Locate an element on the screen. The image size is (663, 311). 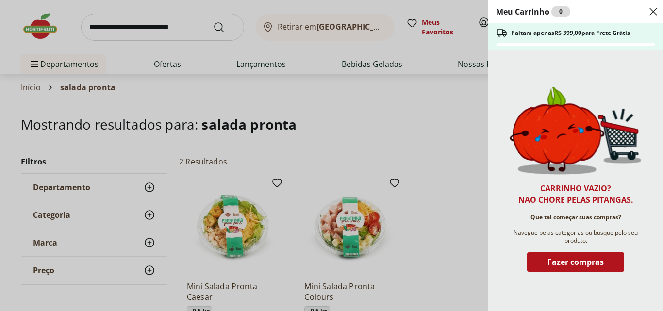
button: Fazer compras is located at coordinates (575, 264).